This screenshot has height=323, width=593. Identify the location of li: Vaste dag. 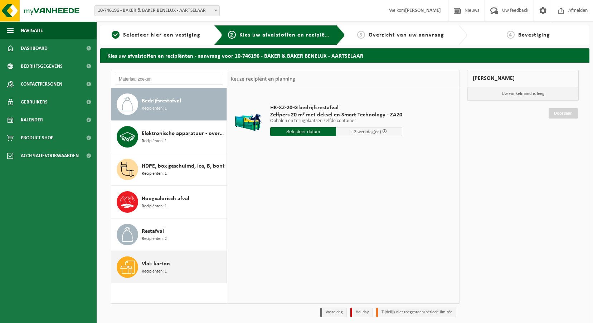
(333, 312).